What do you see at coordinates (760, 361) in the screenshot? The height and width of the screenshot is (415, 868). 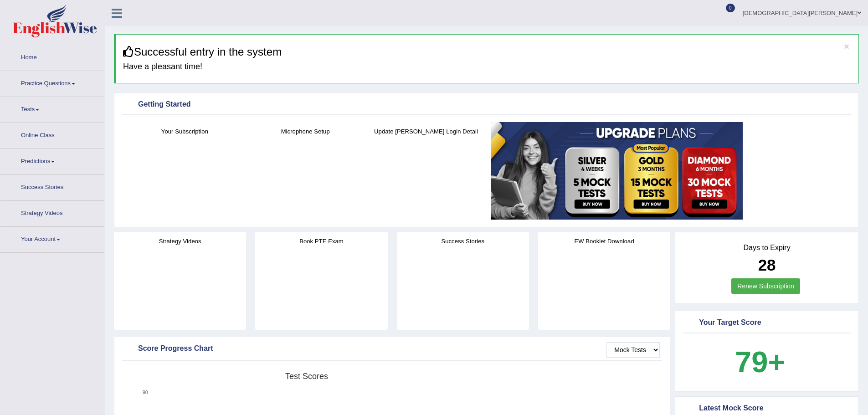 I see `b: 79+` at bounding box center [760, 361].